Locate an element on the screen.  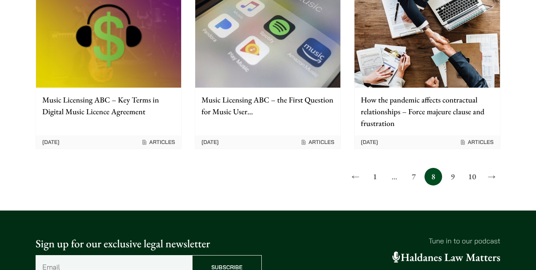
a: 1 is located at coordinates (375, 176).